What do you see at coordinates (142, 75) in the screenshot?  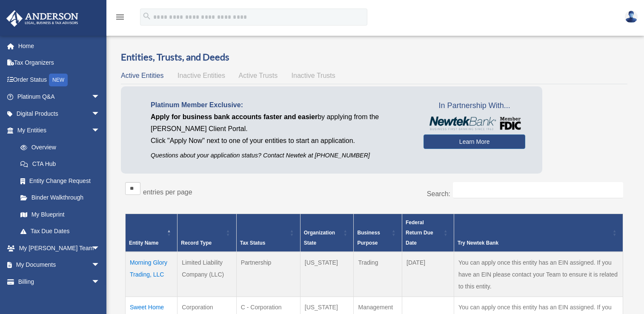 I see `span: Active Entities` at bounding box center [142, 75].